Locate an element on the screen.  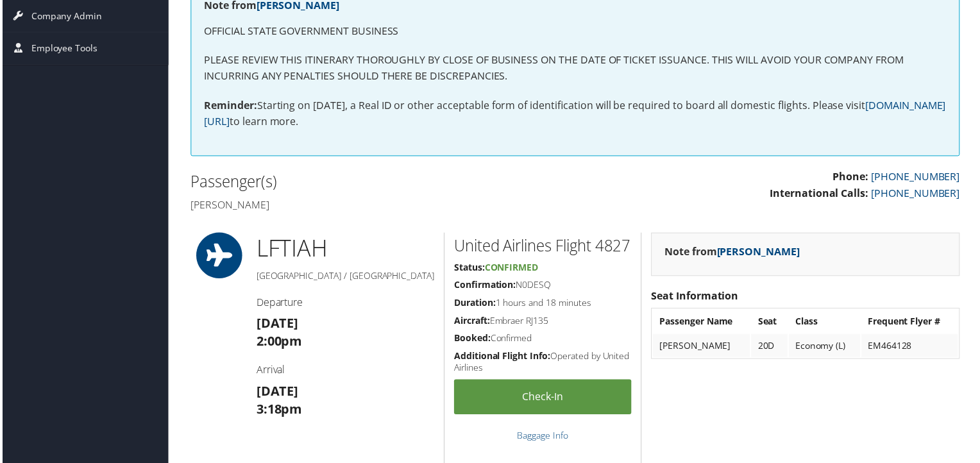
th: Frequent Flyer # is located at coordinates (912, 323).